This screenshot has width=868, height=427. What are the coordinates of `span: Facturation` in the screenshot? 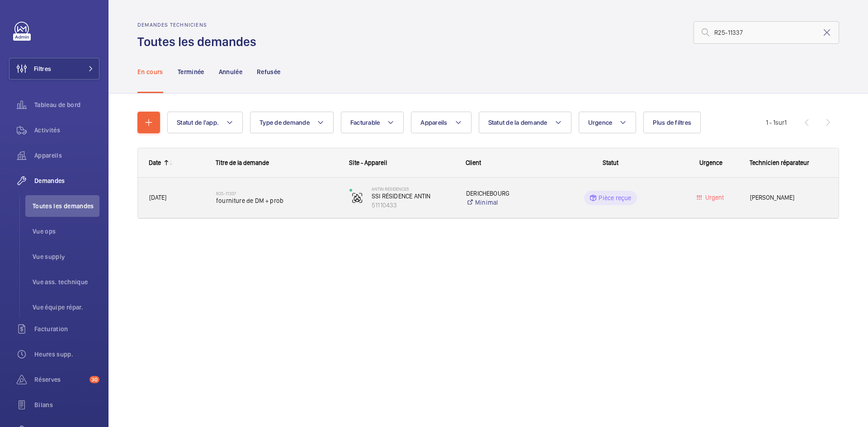 It's located at (67, 329).